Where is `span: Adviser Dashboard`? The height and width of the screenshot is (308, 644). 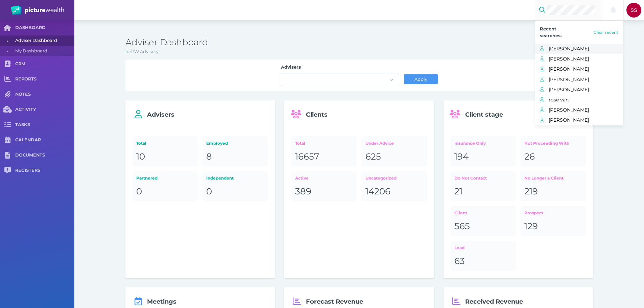 span: Adviser Dashboard is located at coordinates (43, 40).